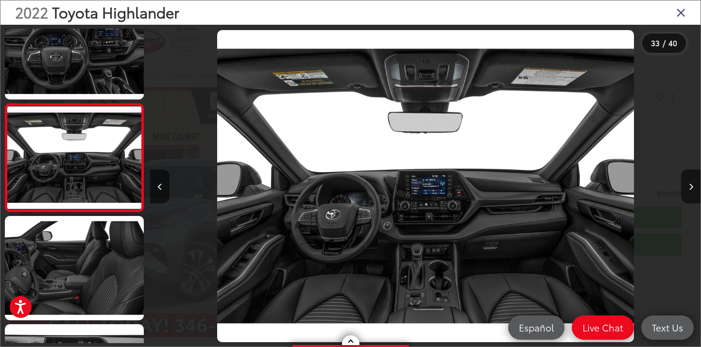 This screenshot has height=347, width=701. What do you see at coordinates (160, 186) in the screenshot?
I see `button: Previous image` at bounding box center [160, 186].